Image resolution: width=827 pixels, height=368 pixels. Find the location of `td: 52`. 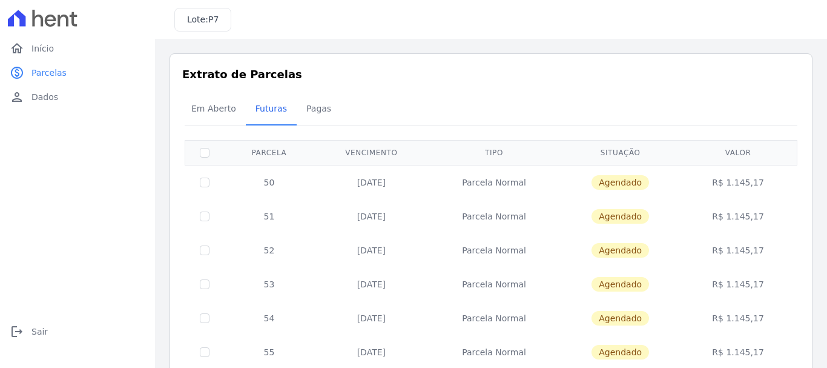

td: 52 is located at coordinates (269, 250).